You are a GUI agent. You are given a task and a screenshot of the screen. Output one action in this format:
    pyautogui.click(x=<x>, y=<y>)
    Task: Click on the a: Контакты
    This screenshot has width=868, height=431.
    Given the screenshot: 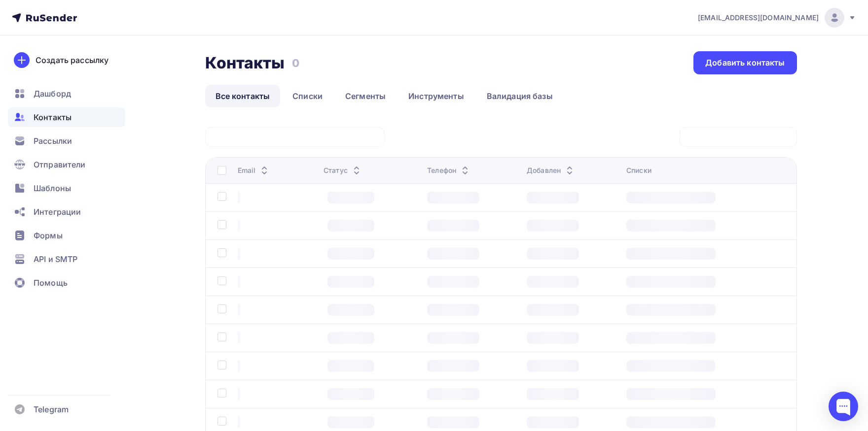 What is the action you would take?
    pyautogui.click(x=66, y=117)
    